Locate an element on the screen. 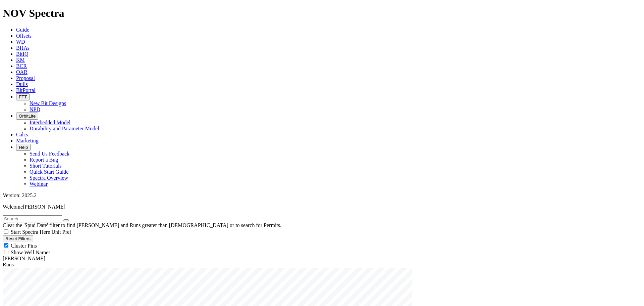  span: Unit Pref is located at coordinates (61, 232).